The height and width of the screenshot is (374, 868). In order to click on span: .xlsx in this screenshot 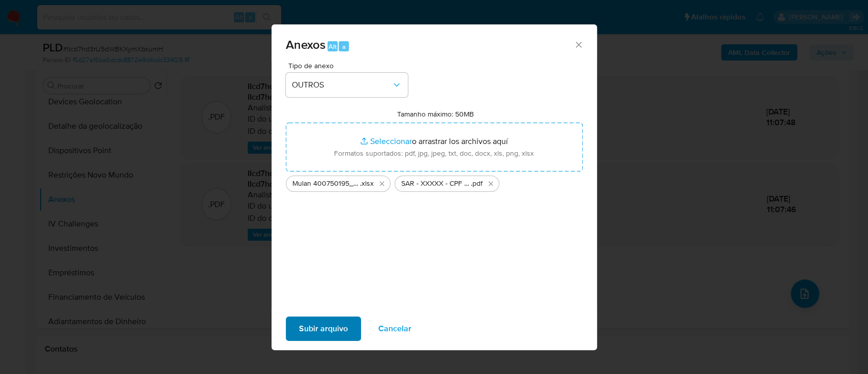, I will do `click(367, 184)`.